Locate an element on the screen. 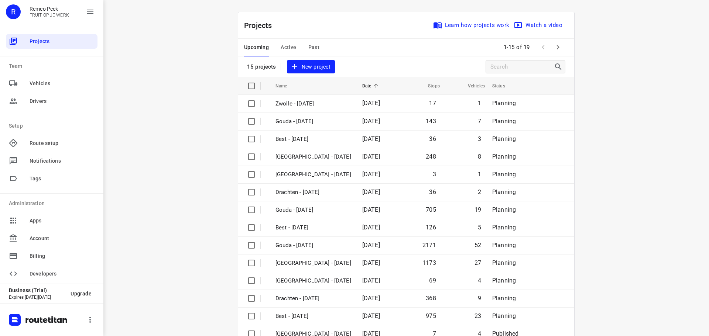 The height and width of the screenshot is (336, 709). div: Route setup is located at coordinates (52, 143).